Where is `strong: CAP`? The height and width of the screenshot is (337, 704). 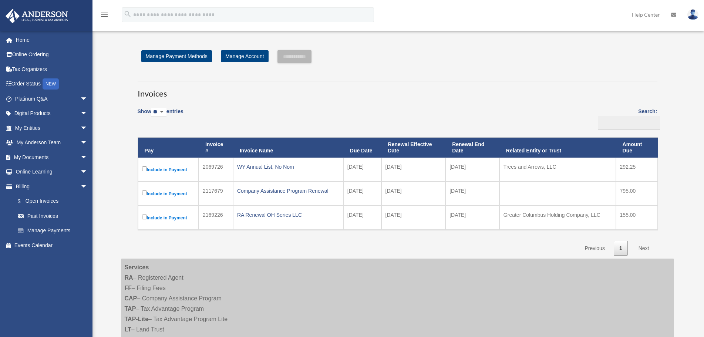
strong: CAP is located at coordinates (131, 298).